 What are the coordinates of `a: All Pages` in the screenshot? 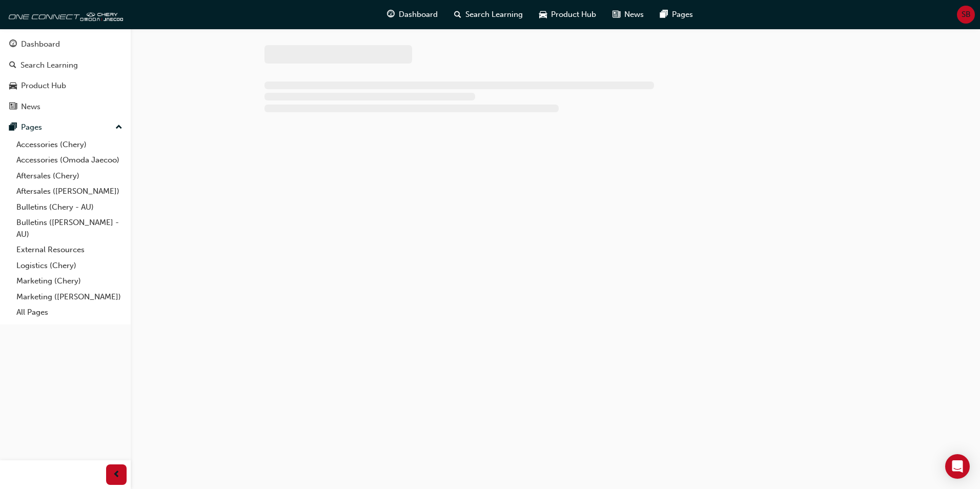 It's located at (69, 312).